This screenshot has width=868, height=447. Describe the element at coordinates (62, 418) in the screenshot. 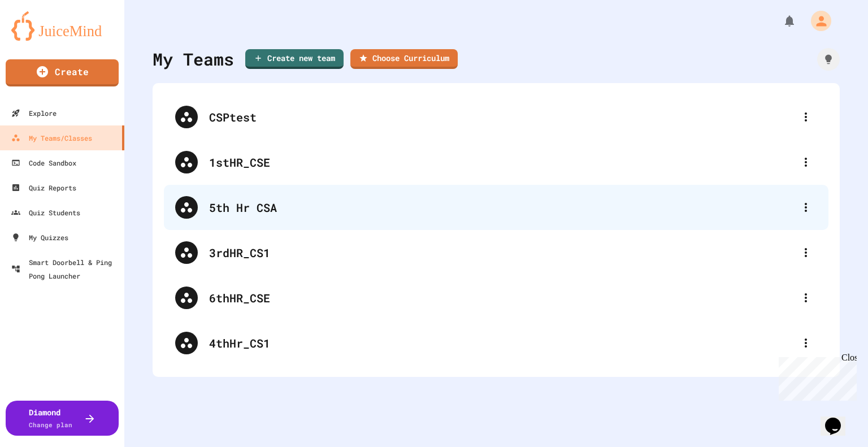

I see `button: DiamondChange plan` at that location.